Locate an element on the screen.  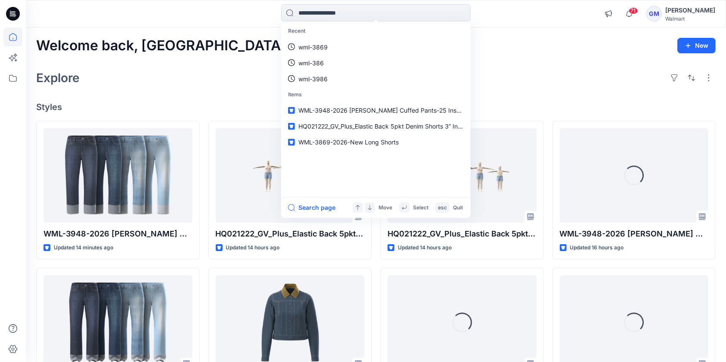
span: HQ021222_GV_Plus_Elastic Back 5pkt Denim Shorts 3” Inseam is located at coordinates (385, 126).